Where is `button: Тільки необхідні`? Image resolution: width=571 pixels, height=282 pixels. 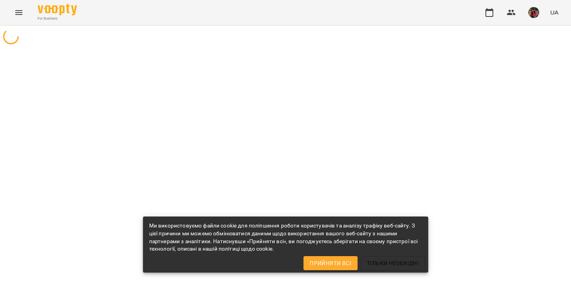
button: Тільки необхідні is located at coordinates (393, 263).